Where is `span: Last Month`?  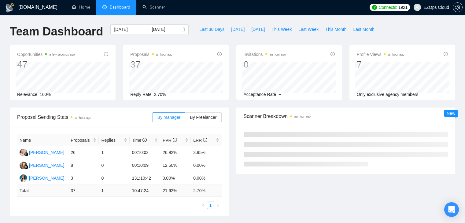 span: Last Month is located at coordinates (364, 29).